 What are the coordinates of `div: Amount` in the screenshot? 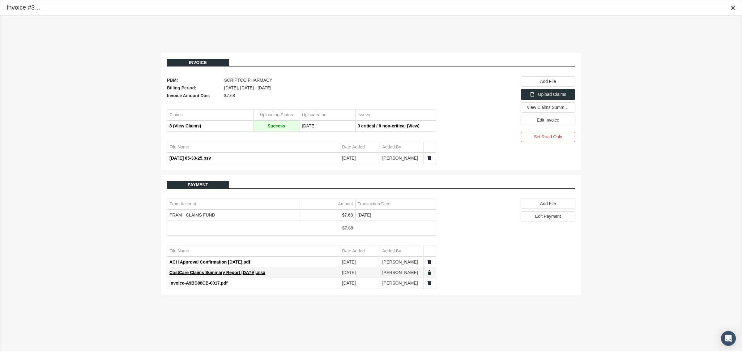 It's located at (345, 204).